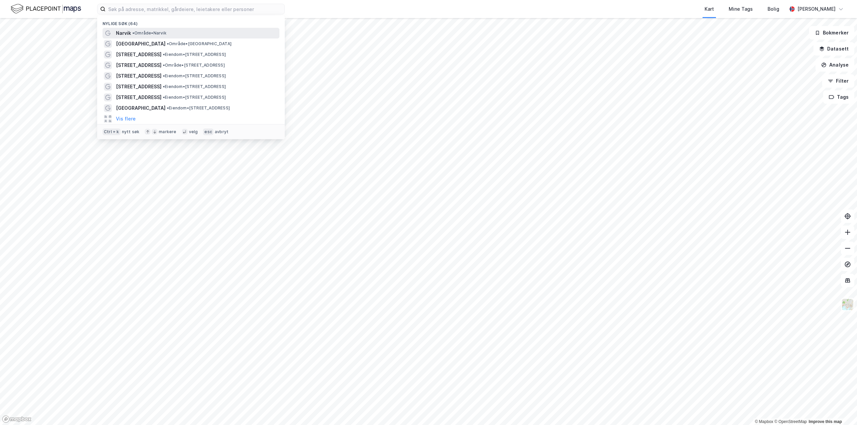 This screenshot has height=425, width=857. I want to click on div: velg, so click(193, 132).